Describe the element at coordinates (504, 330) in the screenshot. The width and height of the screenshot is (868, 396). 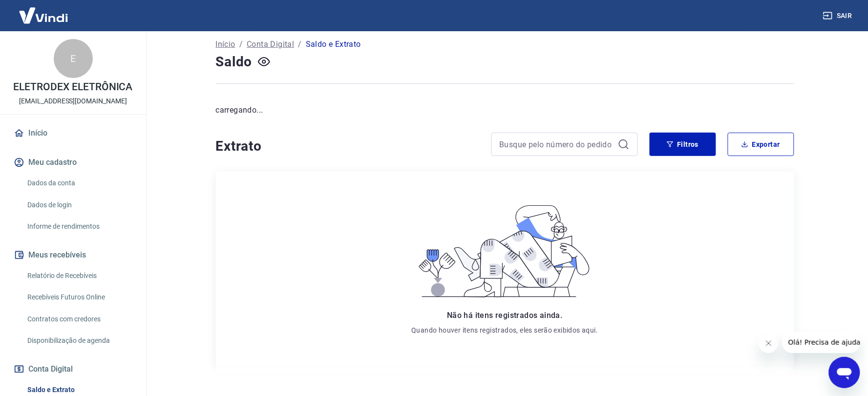
I see `p: Quando houver itens registrados, eles serão exibidos aqui.` at that location.